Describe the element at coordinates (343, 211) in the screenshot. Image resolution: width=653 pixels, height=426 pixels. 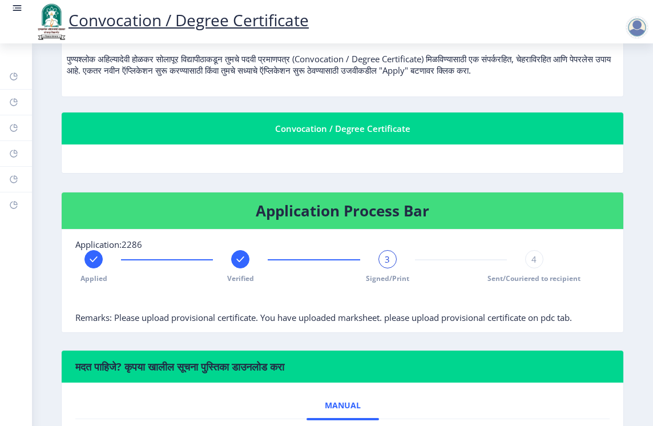
I see `h4: Application Process Bar` at that location.